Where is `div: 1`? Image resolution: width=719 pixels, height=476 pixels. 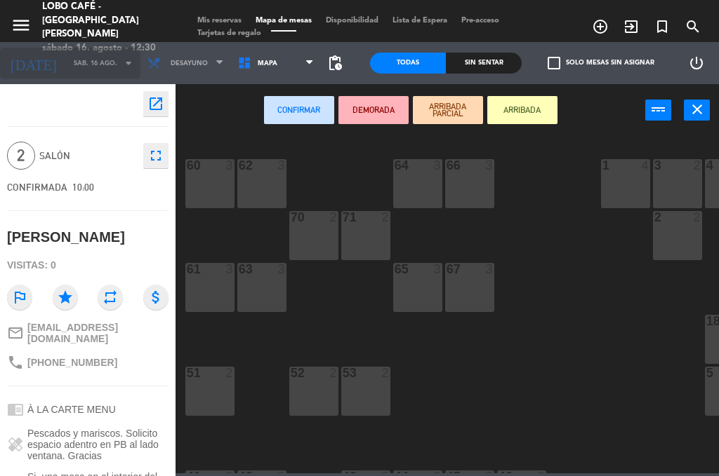
div: 1 is located at coordinates (602, 166).